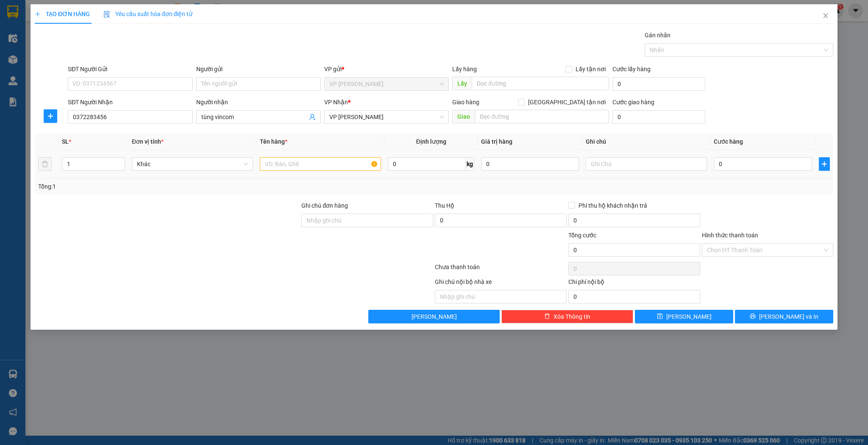 This screenshot has height=445, width=868. I want to click on span: Thu Hộ, so click(445, 205).